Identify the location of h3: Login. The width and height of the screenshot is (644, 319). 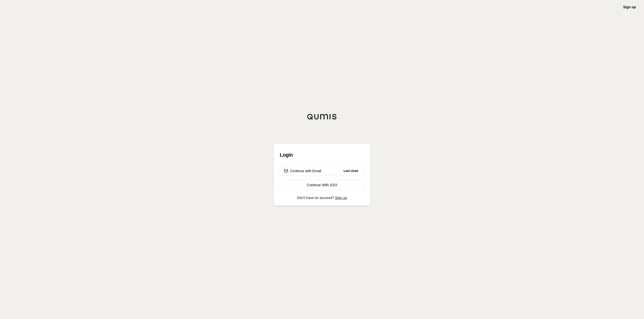
(322, 155).